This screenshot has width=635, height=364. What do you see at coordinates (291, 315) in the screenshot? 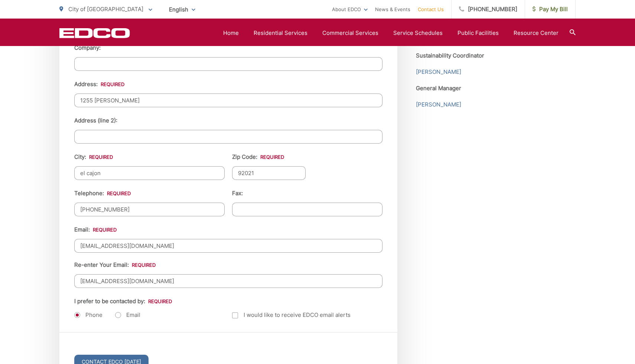
I see `label: I would like to receive EDCO email alerts` at bounding box center [291, 315].